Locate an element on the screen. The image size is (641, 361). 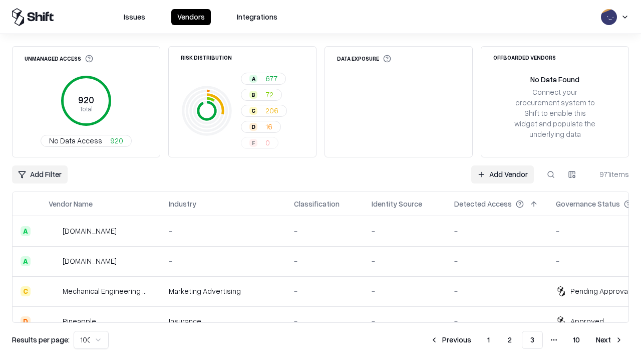
p: Results per page: is located at coordinates (41, 339).